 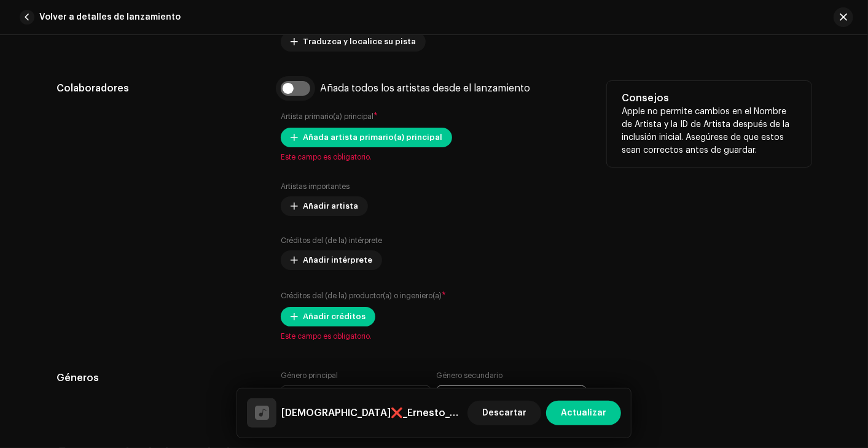 I want to click on span: Añadir artista, so click(x=331, y=206).